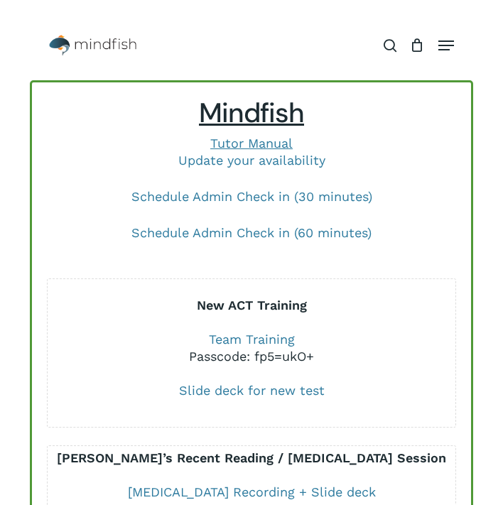 The image size is (503, 505). I want to click on header: Main Menu, so click(251, 45).